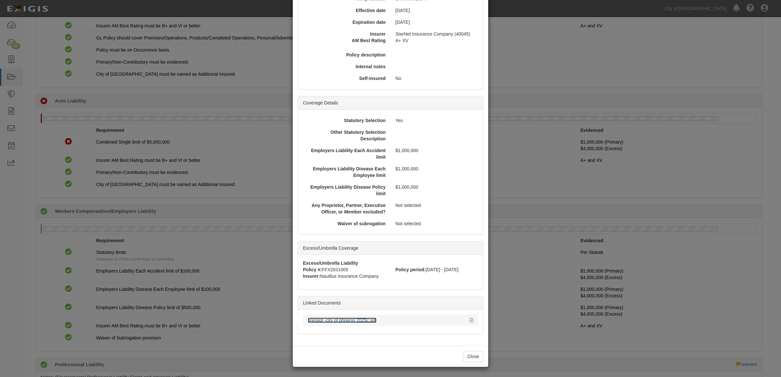  Describe the element at coordinates (345, 67) in the screenshot. I see `div: Internal notes` at that location.